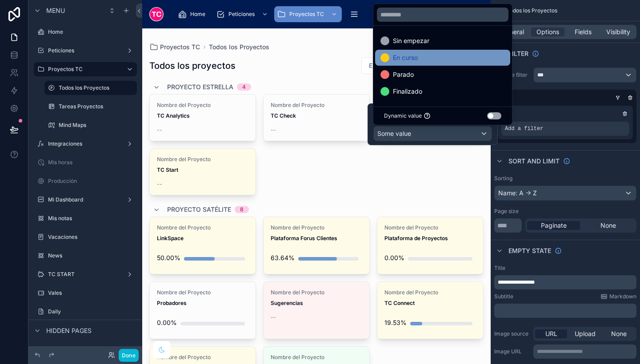 This screenshot has width=640, height=364. What do you see at coordinates (532, 11) in the screenshot?
I see `span: Todos los Proyectos` at bounding box center [532, 11].